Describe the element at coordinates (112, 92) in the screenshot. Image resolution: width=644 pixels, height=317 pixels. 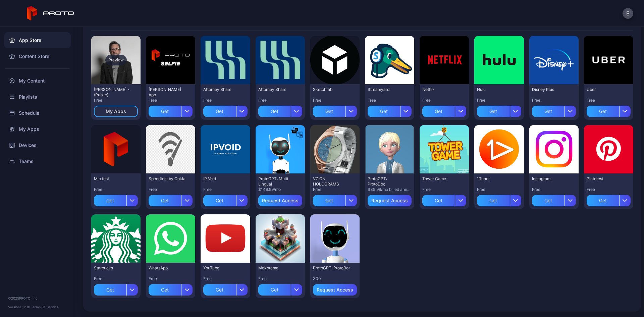
I see `div: David N Persona - (Public)` at that location.